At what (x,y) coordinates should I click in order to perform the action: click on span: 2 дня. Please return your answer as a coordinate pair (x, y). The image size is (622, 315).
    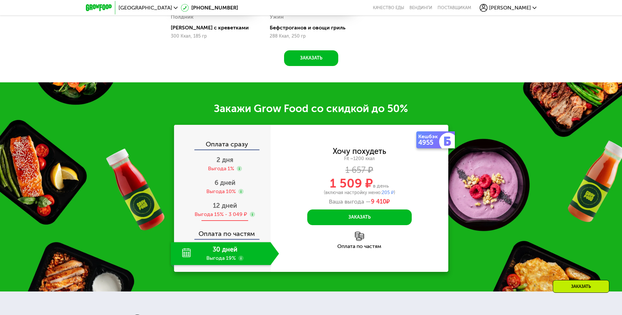
    Looking at the image, I should click on (225, 160).